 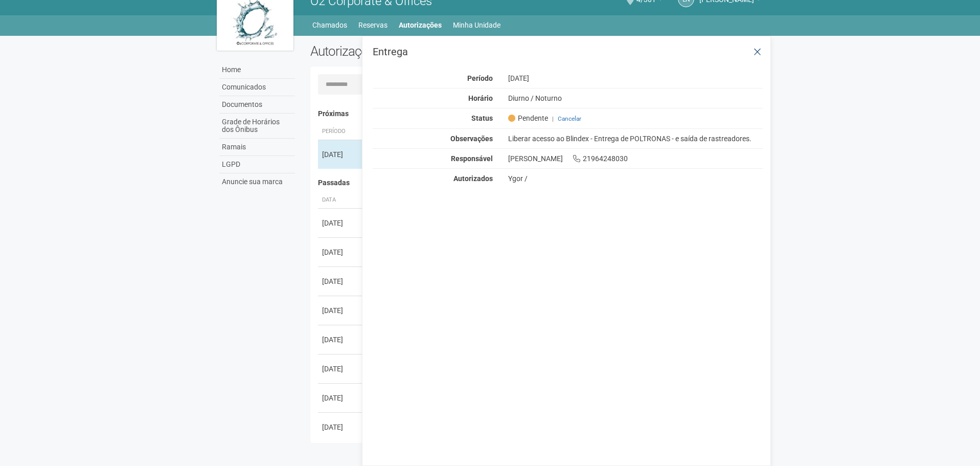 I want to click on span: Pendente, so click(x=528, y=118).